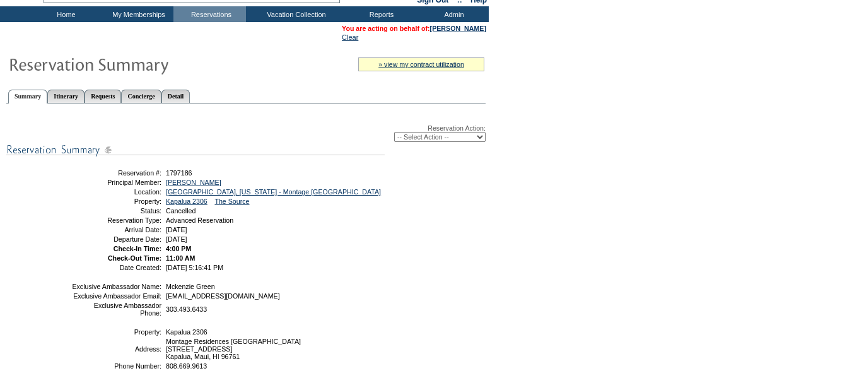 The width and height of the screenshot is (852, 378). I want to click on a: Detail, so click(176, 96).